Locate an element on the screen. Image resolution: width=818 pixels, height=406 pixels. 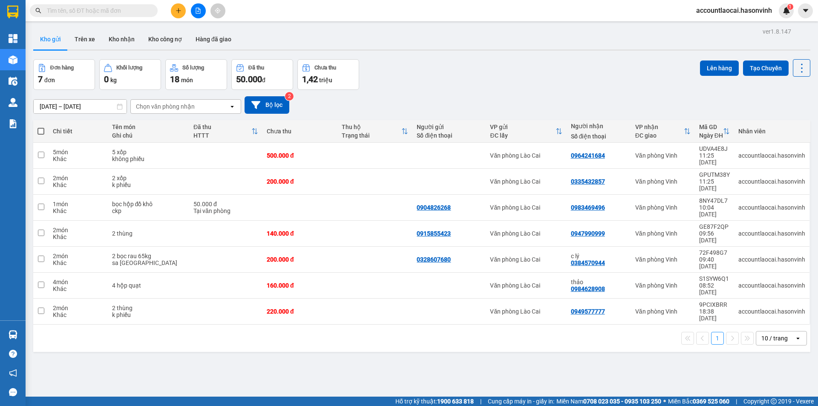
div: ĐC giao is located at coordinates (659, 135).